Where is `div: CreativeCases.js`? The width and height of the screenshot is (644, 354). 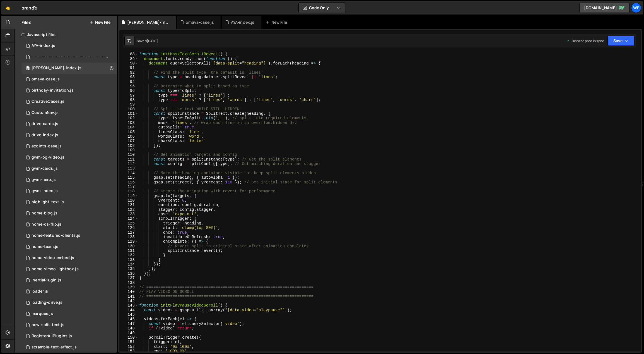
div: CreativeCases.js is located at coordinates (48, 101).